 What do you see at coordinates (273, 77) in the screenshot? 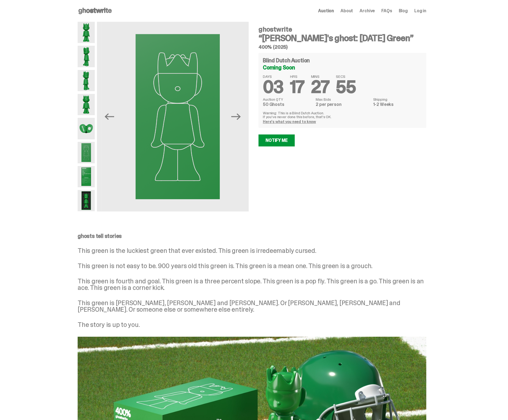
I see `span: DAYS` at bounding box center [273, 77].